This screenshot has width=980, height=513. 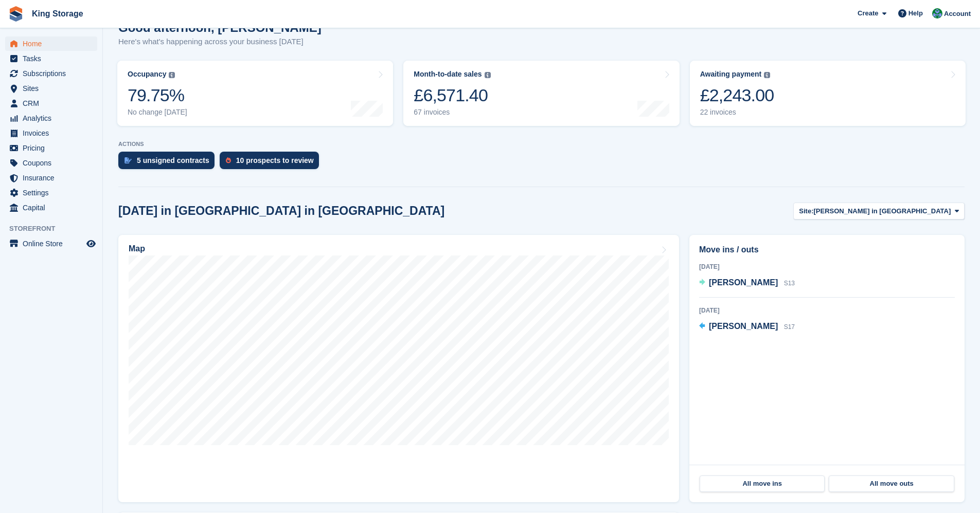 What do you see at coordinates (158, 95) in the screenshot?
I see `div: 79.75%` at bounding box center [158, 95].